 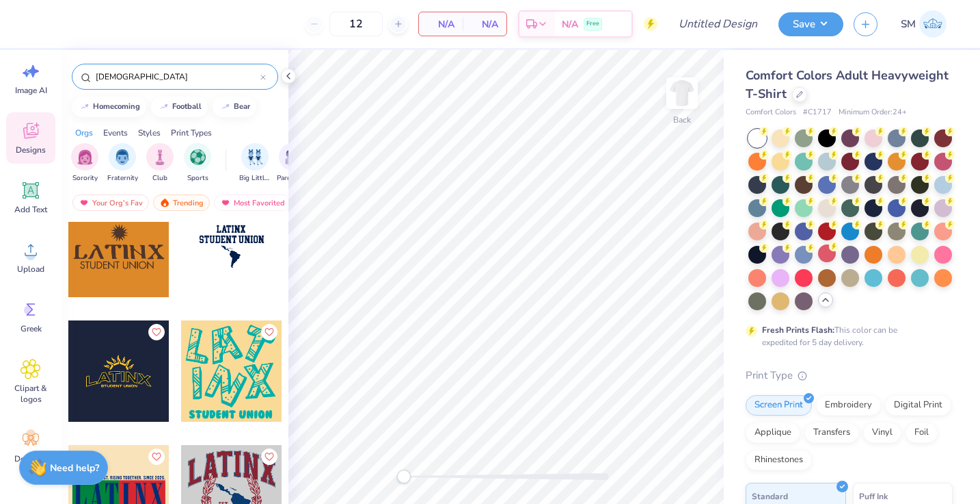 I want to click on span: Fraternity, so click(x=122, y=178).